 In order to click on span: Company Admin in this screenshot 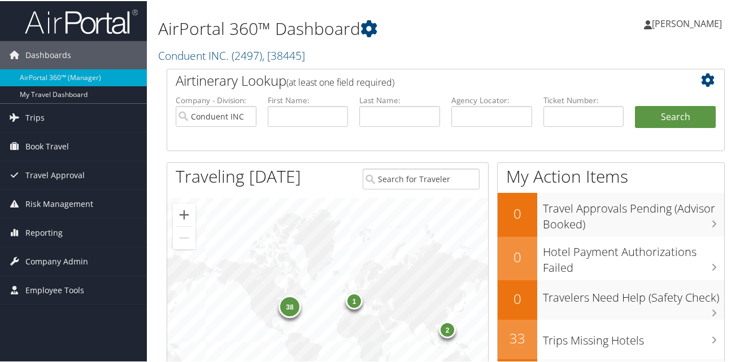, I will do `click(56, 261)`.